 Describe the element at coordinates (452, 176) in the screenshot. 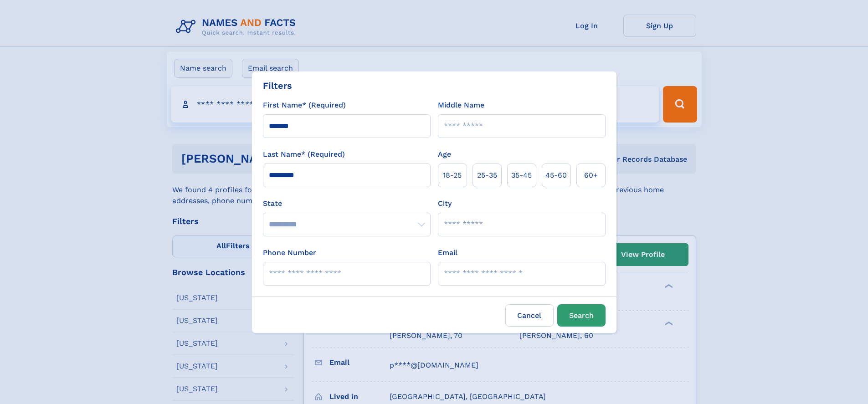

I see `span: 18‑25` at that location.